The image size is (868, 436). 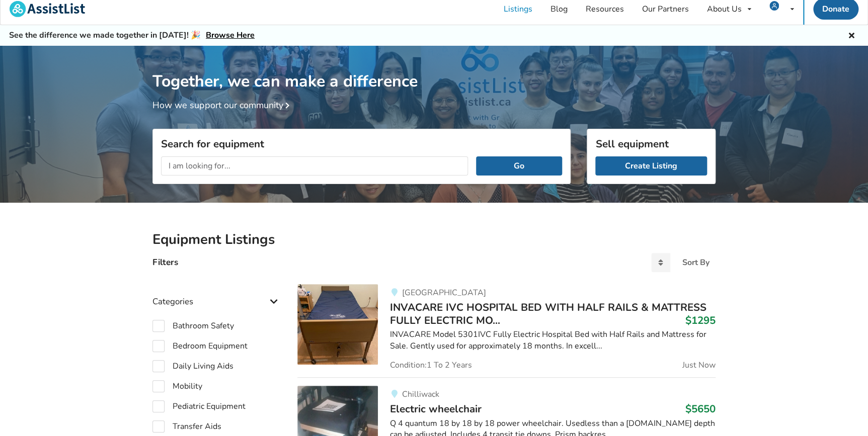 I want to click on label: Daily Living Aids, so click(x=193, y=366).